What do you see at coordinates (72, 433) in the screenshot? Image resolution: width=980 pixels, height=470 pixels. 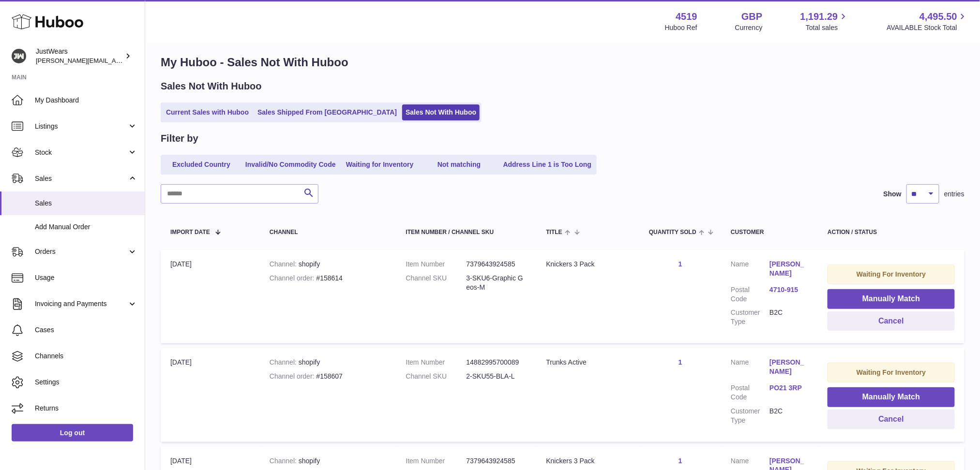 I see `a: Log out` at bounding box center [72, 433].